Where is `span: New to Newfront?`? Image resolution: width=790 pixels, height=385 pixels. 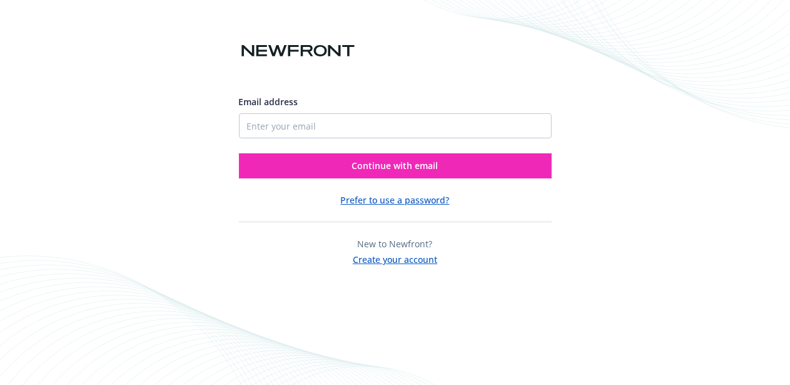
span: New to Newfront? is located at coordinates (395, 243).